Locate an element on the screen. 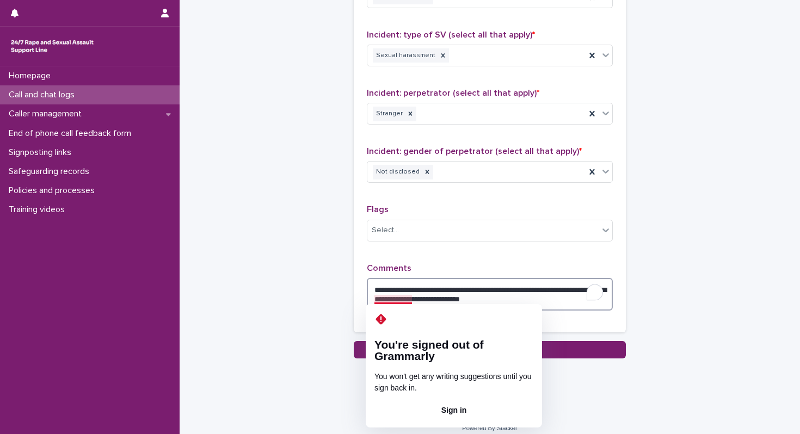 The image size is (800, 434). p: Signposting links is located at coordinates (42, 152).